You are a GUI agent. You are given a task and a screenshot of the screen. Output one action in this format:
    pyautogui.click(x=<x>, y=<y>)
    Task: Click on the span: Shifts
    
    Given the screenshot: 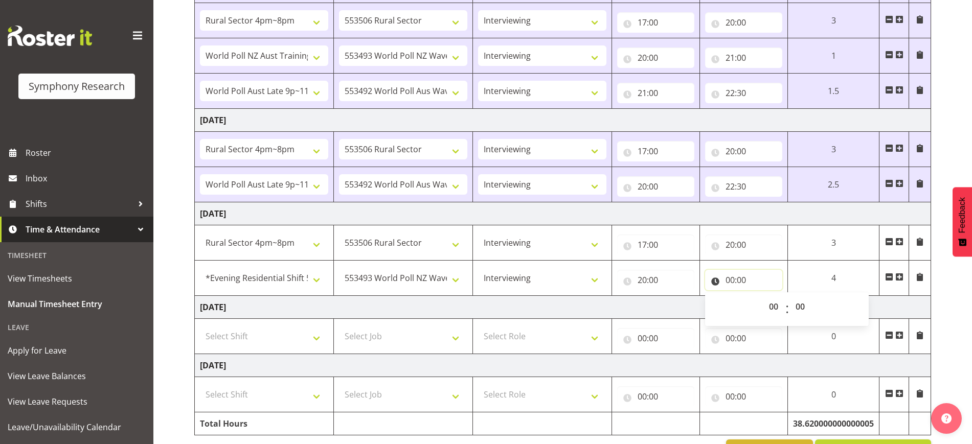 What is the action you would take?
    pyautogui.click(x=79, y=204)
    